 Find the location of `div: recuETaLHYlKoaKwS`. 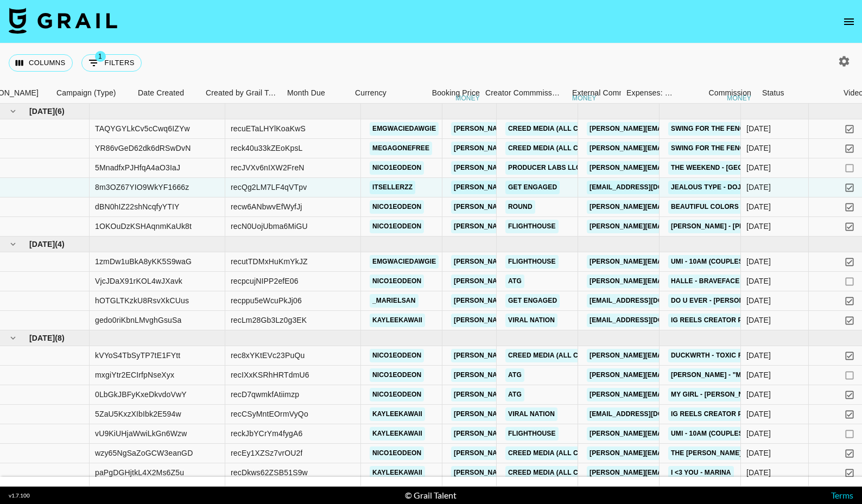

div: recuETaLHYlKoaKwS is located at coordinates (268, 128).